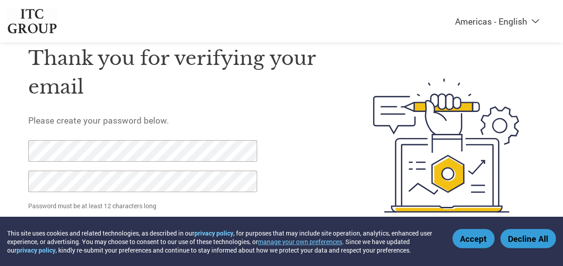  Describe the element at coordinates (32, 21) in the screenshot. I see `img: ITC Group` at that location.